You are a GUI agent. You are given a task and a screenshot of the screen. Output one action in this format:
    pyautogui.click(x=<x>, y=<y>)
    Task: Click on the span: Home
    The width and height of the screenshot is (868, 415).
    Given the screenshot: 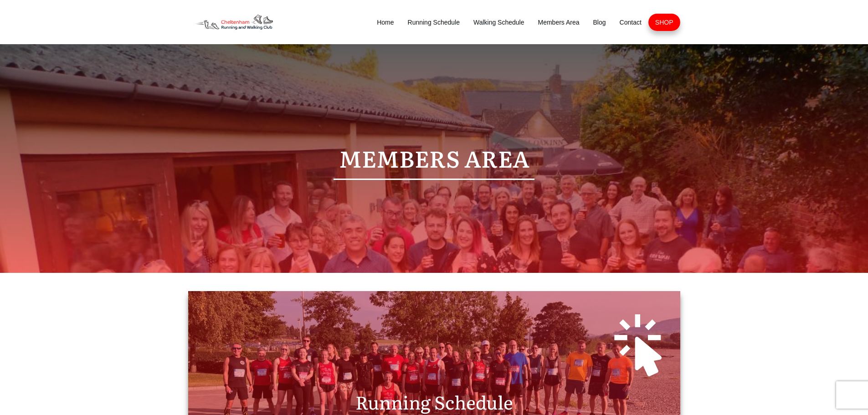 What is the action you would take?
    pyautogui.click(x=385, y=22)
    